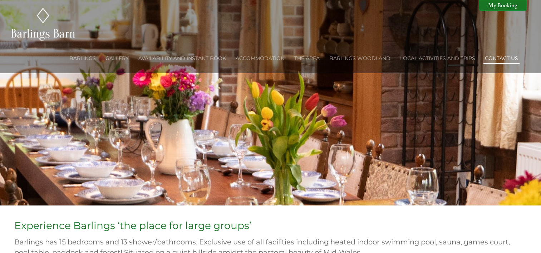  What do you see at coordinates (307, 58) in the screenshot?
I see `a: The Area` at bounding box center [307, 58].